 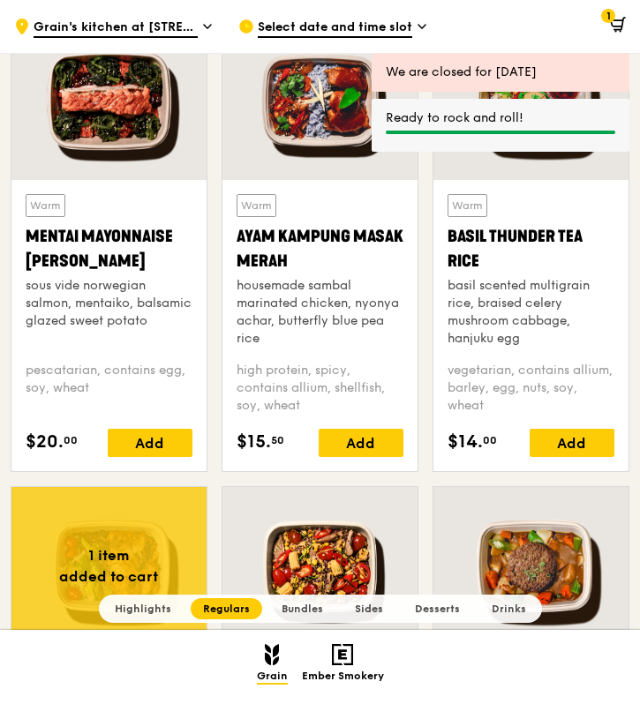 What do you see at coordinates (530, 312) in the screenshot?
I see `div: basil scented multigrain rice, braised celery mushroom cabbage, hanjuku egg` at bounding box center [530, 312].